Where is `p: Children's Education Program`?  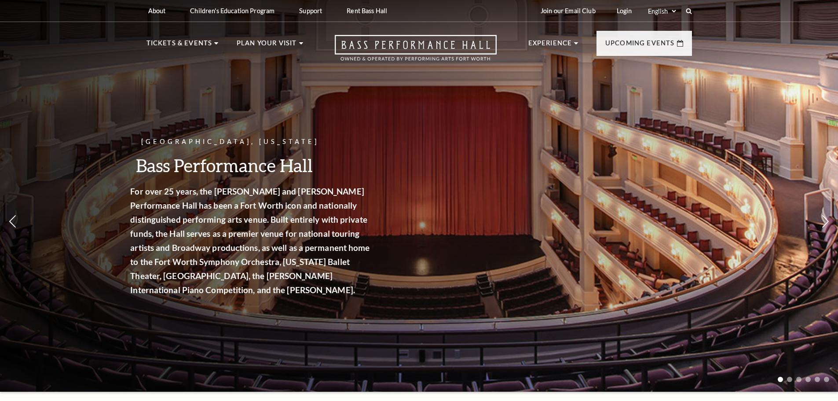
p: Children's Education Program is located at coordinates (232, 11).